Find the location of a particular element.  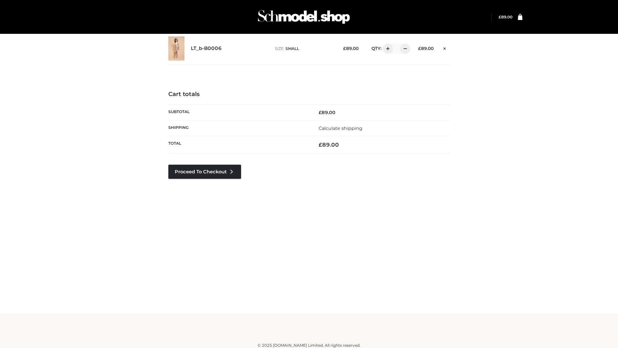

th: Total is located at coordinates (239, 145).